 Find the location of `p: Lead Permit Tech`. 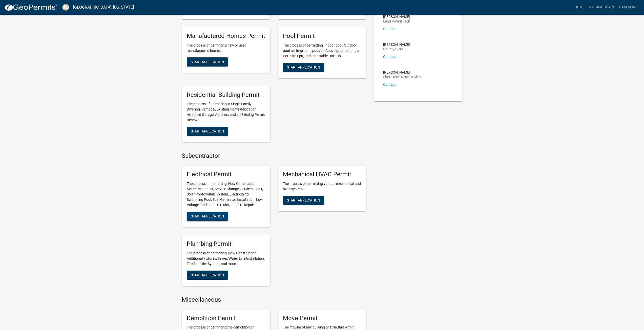

p: Lead Permit Tech is located at coordinates (396, 21).